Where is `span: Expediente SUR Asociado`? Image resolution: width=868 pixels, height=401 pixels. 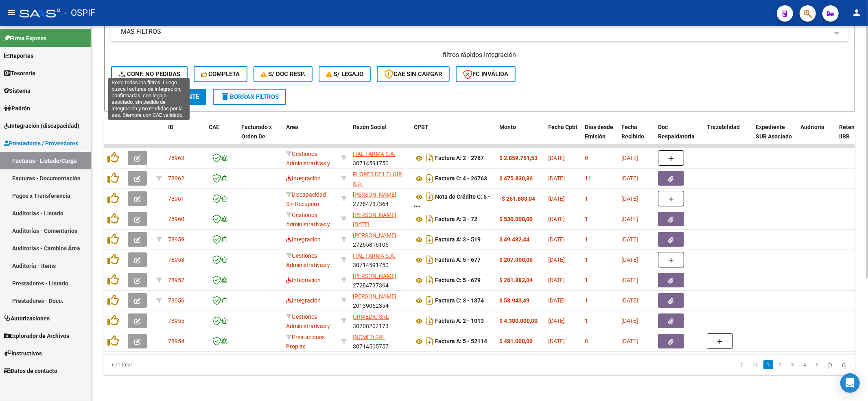
span: Expediente SUR Asociado is located at coordinates (774, 131).